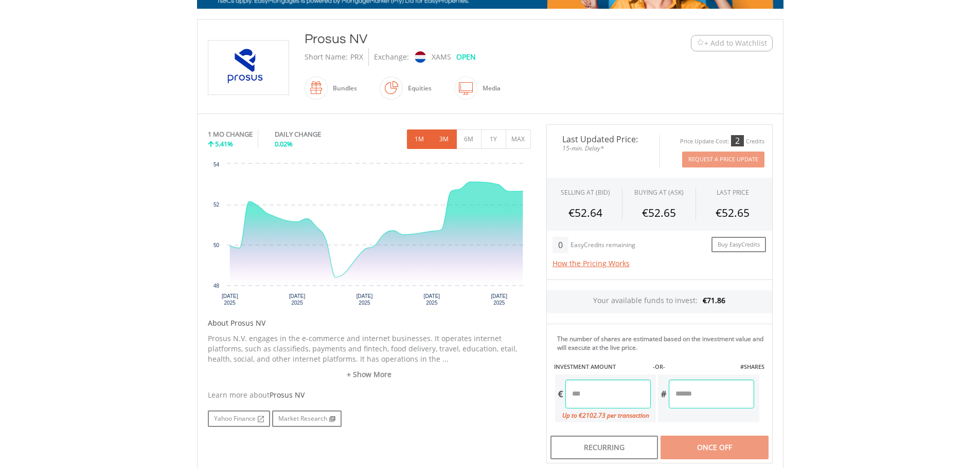  Describe the element at coordinates (493, 139) in the screenshot. I see `button: 1Y` at that location.